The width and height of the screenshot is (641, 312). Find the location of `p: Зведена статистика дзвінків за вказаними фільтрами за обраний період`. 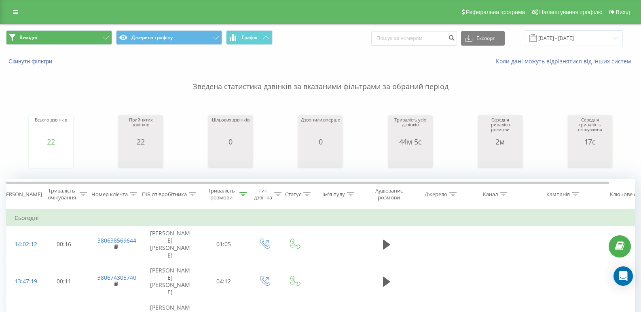

p: Зведена статистика дзвінків за вказаними фільтрами за обраний період is located at coordinates (320, 79).